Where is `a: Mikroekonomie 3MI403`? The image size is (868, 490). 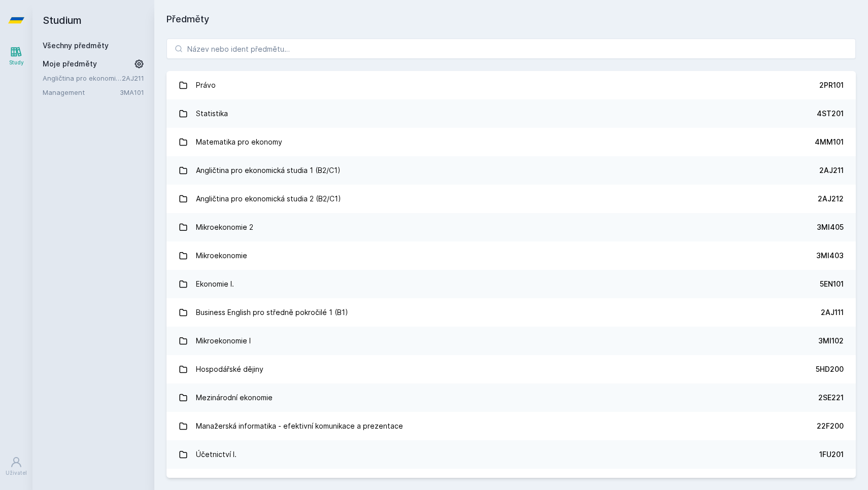 a: Mikroekonomie 3MI403 is located at coordinates (511, 256).